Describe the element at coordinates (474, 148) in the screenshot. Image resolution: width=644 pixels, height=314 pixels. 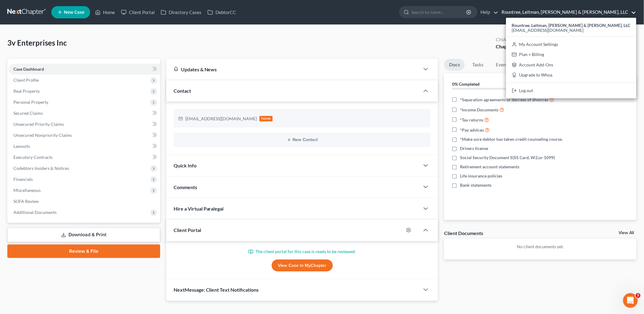
I see `span: Drivers license` at that location.